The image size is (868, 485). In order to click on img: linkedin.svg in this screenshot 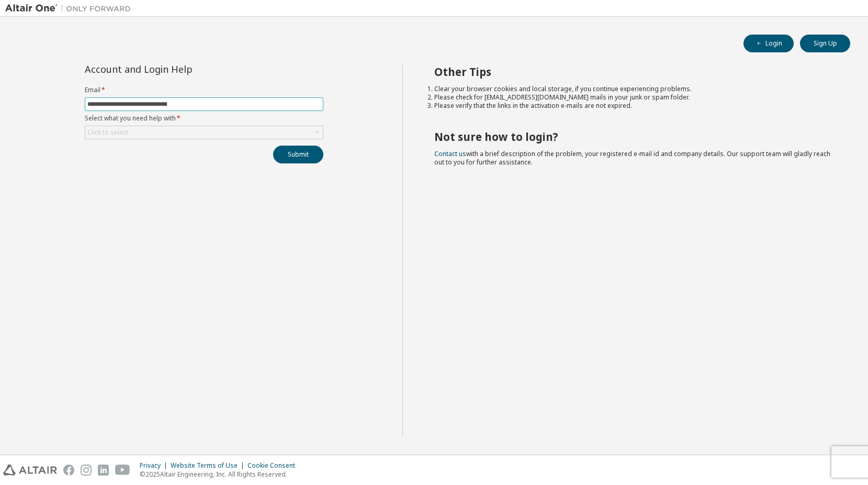, I will do `click(103, 470)`.